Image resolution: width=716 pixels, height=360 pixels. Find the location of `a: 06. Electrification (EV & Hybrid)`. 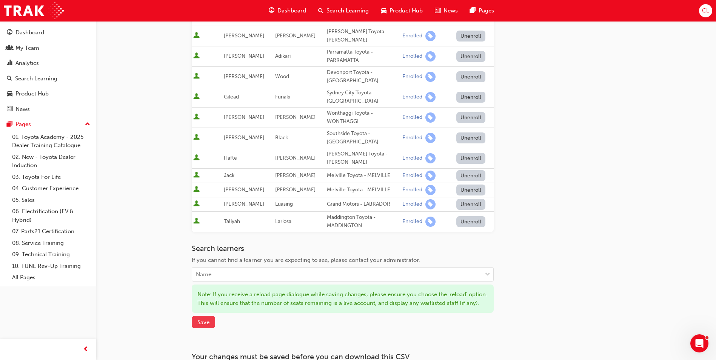

a: 06. Electrification (EV & Hybrid) is located at coordinates (51, 216).